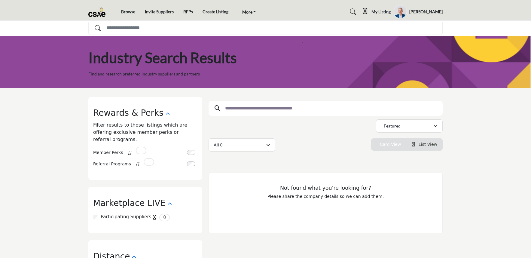 This screenshot has width=531, height=258. Describe the element at coordinates (249, 12) in the screenshot. I see `a: More` at that location.